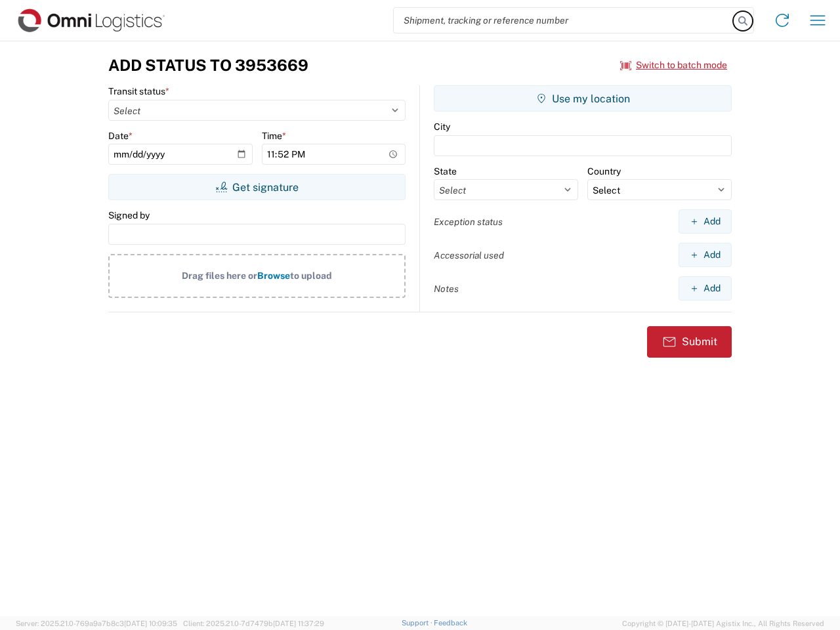 Image resolution: width=840 pixels, height=630 pixels. I want to click on label: Exception status, so click(468, 222).